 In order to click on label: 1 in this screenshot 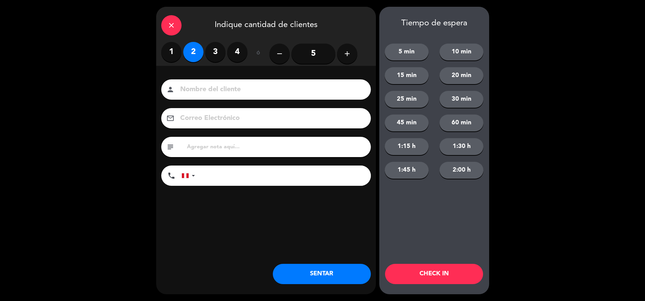, I will do `click(172, 52)`.